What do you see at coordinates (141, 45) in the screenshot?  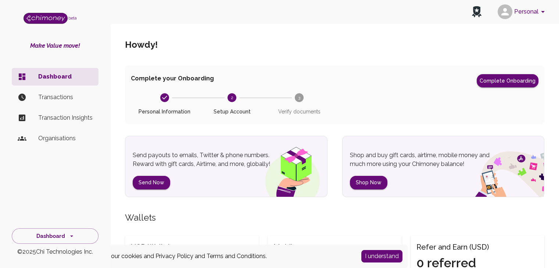 I see `h5: Howdy !` at bounding box center [141, 45].